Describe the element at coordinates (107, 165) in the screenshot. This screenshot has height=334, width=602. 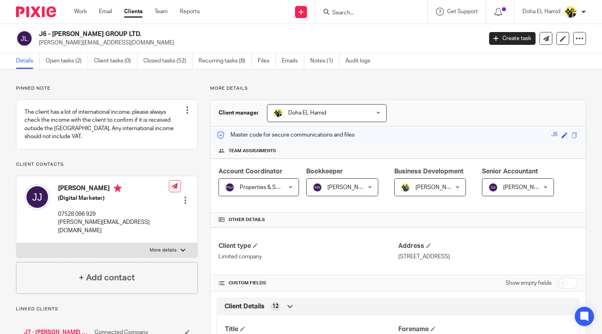
I see `p: Client contacts` at that location.